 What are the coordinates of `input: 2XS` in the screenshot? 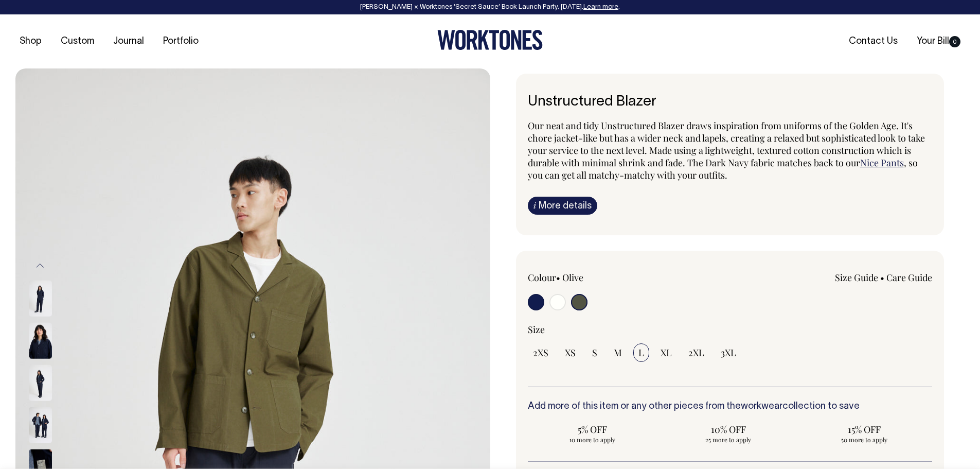 It's located at (540, 352).